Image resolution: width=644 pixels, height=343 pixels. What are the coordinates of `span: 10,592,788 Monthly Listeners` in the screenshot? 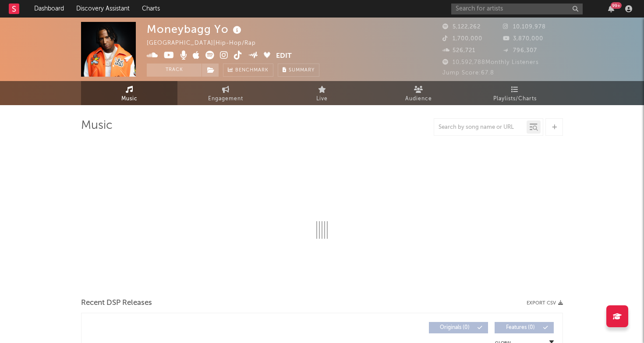 It's located at (491, 62).